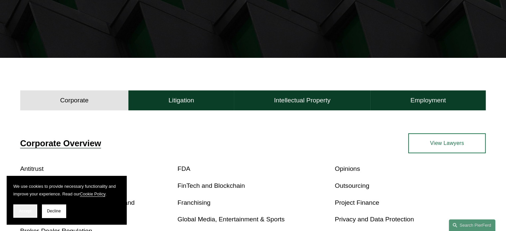 The width and height of the screenshot is (506, 231). I want to click on a: Project Finance, so click(357, 203).